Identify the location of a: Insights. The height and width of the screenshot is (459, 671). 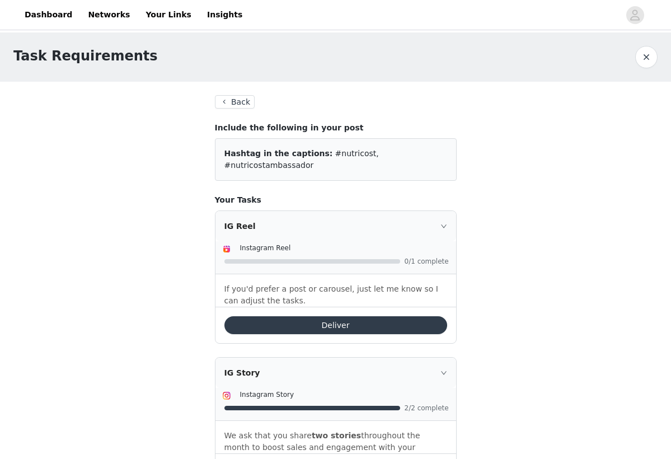
(224, 15).